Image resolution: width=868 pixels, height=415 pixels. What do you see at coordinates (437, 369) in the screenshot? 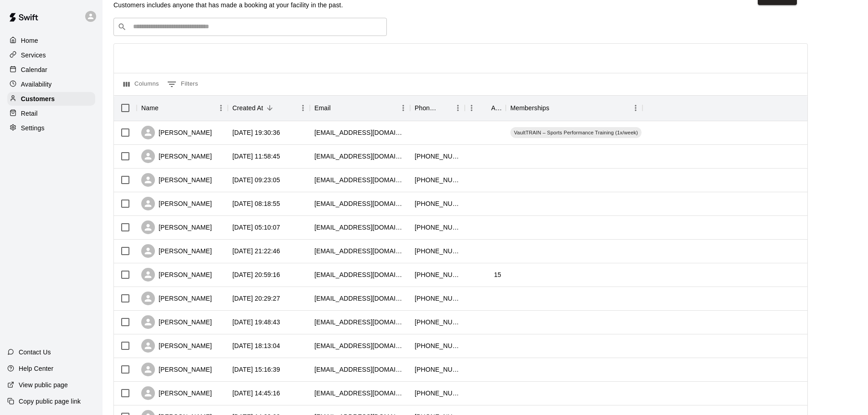
I see `div: +16262749987` at bounding box center [437, 369].